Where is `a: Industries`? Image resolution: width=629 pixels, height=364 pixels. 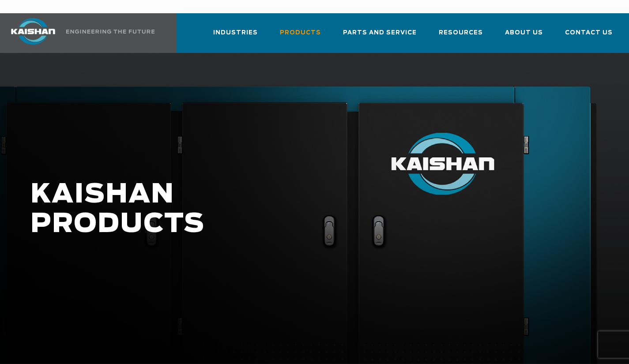
a: Industries is located at coordinates (235, 36).